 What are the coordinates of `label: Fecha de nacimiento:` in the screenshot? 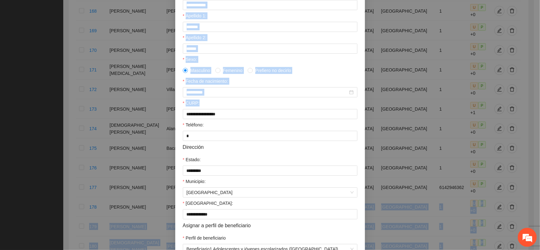 It's located at (205, 81).